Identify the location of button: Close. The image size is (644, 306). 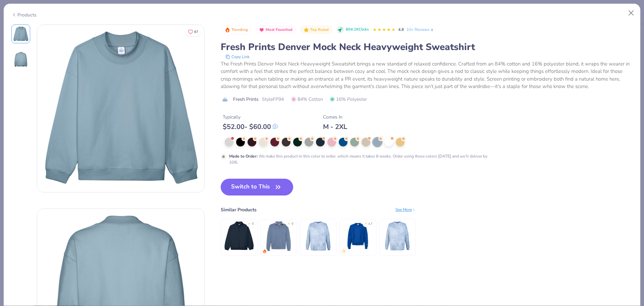
(632, 13).